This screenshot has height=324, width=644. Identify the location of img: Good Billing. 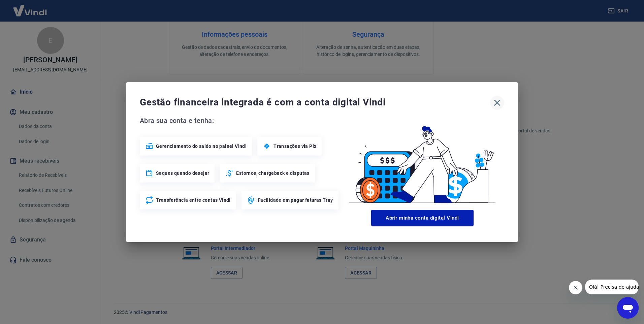
(422, 161).